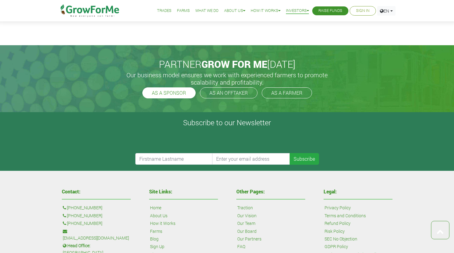 Image resolution: width=454 pixels, height=253 pixels. What do you see at coordinates (154, 239) in the screenshot?
I see `a: Blog` at bounding box center [154, 239].